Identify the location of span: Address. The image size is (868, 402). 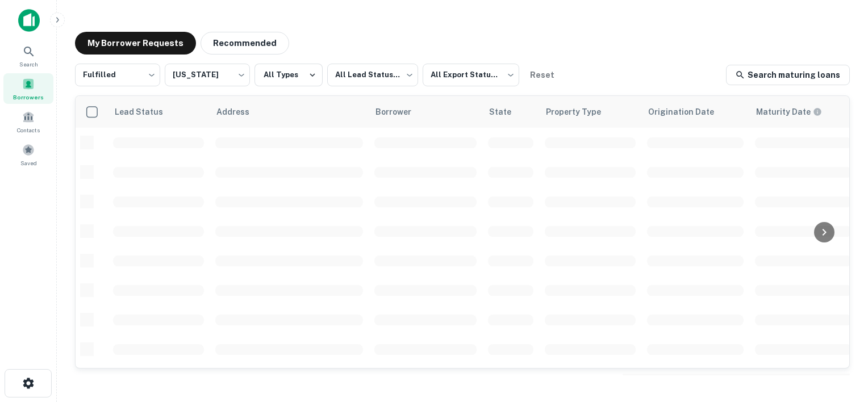
(241, 112).